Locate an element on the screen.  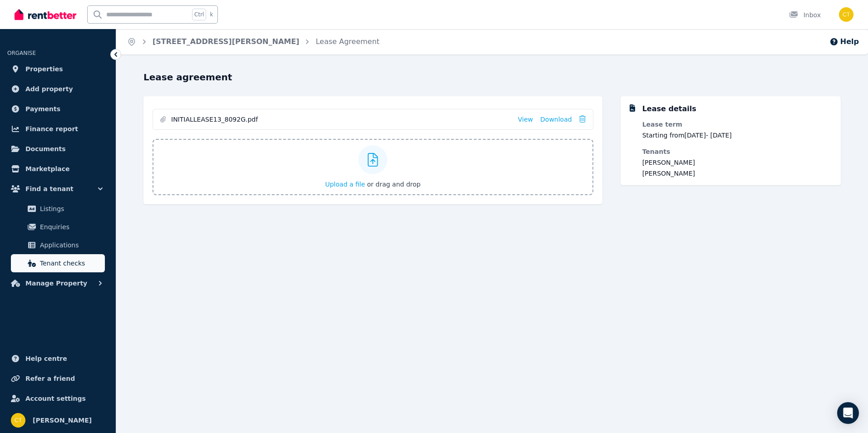
span: Ctrl is located at coordinates (199, 14).